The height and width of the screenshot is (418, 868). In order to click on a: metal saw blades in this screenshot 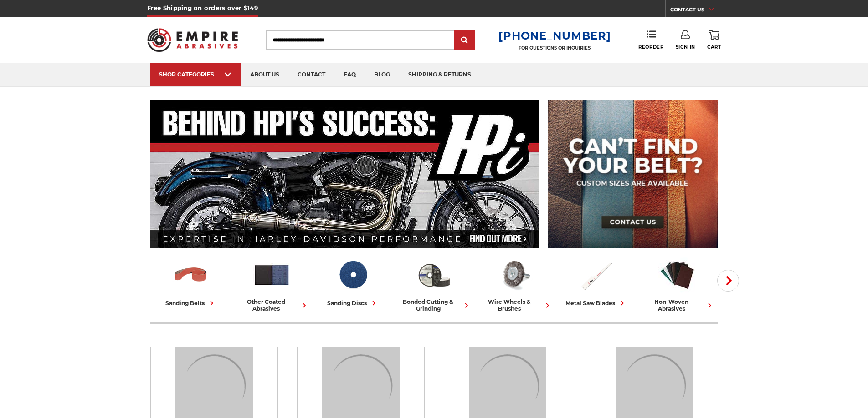, I will do `click(597, 282)`.